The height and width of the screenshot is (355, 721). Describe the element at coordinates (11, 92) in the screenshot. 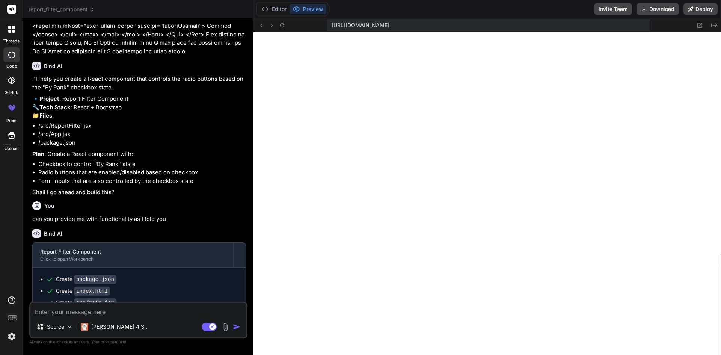

I see `label: GitHub` at that location.